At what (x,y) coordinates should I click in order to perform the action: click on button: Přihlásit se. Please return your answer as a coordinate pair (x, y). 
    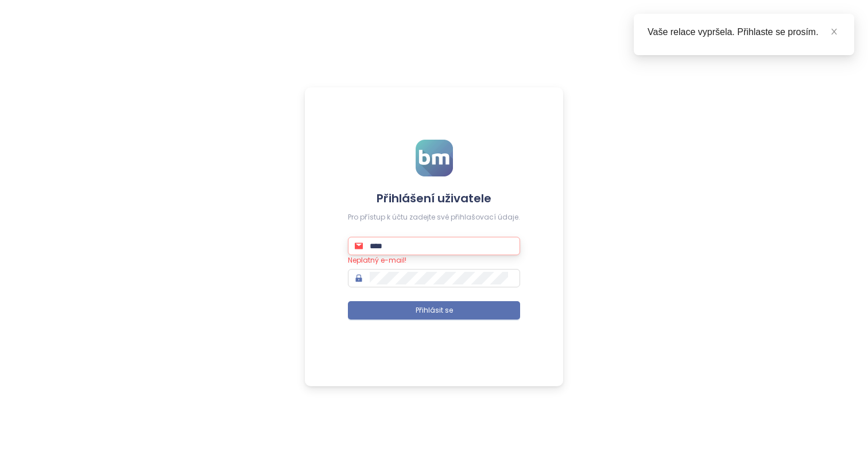
    Looking at the image, I should click on (434, 310).